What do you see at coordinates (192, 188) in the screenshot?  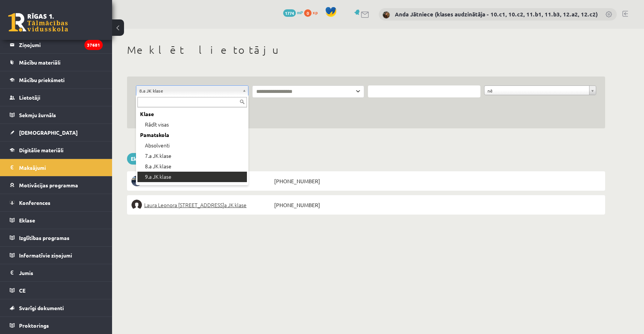 I see `div: 9.b JK klase` at bounding box center [192, 188].